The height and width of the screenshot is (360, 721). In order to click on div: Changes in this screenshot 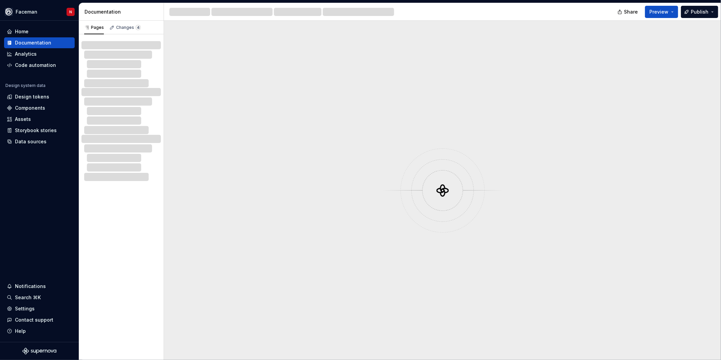, I will do `click(128, 27)`.